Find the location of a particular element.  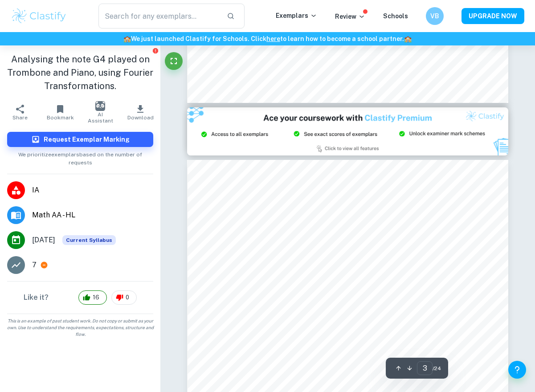

span: 0 is located at coordinates (128, 298).